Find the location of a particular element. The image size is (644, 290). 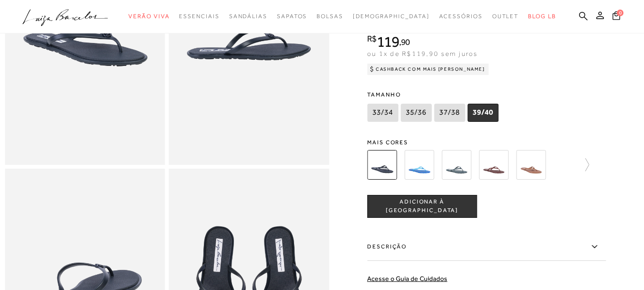

a: noSubCategoriesText is located at coordinates (391, 17).